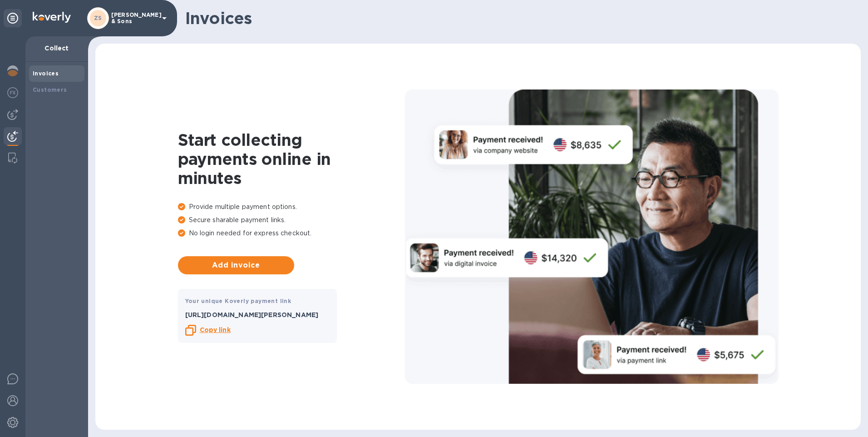 This screenshot has width=868, height=437. What do you see at coordinates (45, 73) in the screenshot?
I see `b: Invoices` at bounding box center [45, 73].